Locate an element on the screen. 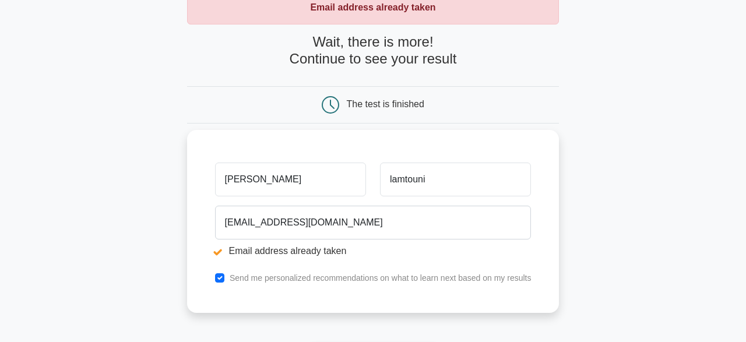 The image size is (746, 342). strong: Email address already taken is located at coordinates (373, 7).